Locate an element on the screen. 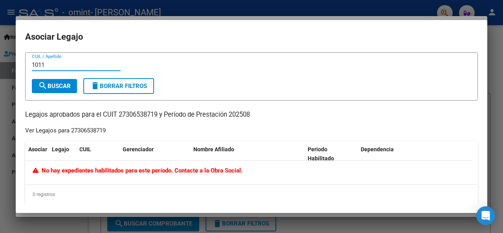 The height and width of the screenshot is (233, 503). span: Asociar is located at coordinates (38, 149).